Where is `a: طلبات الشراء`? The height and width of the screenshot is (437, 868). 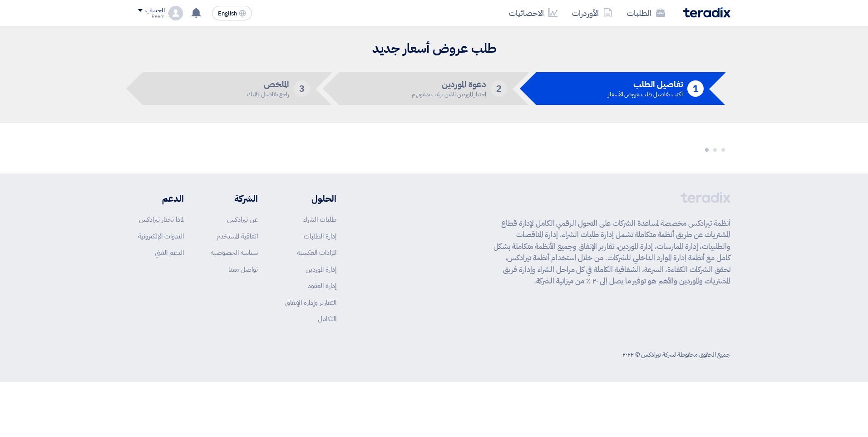
a: طلبات الشراء is located at coordinates (319, 219).